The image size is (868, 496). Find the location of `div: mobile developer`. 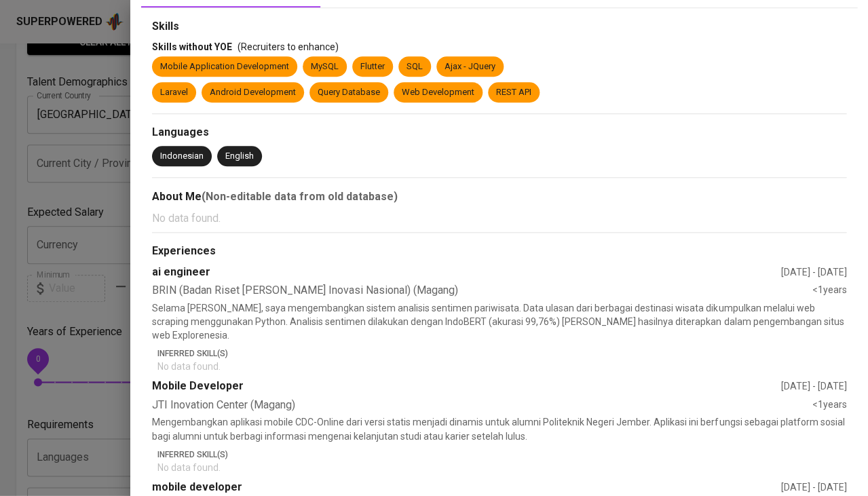

div: mobile developer is located at coordinates (466, 486).